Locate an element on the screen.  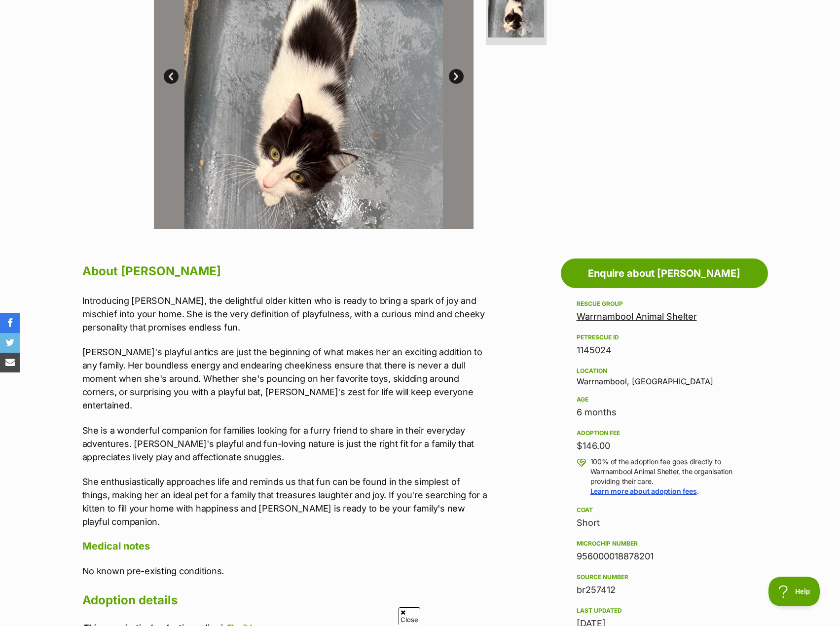
div: 6 months is located at coordinates (665, 412).